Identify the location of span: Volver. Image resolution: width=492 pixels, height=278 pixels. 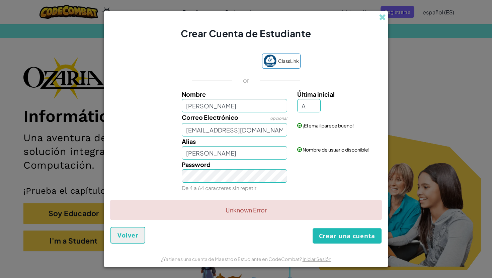
(128, 236).